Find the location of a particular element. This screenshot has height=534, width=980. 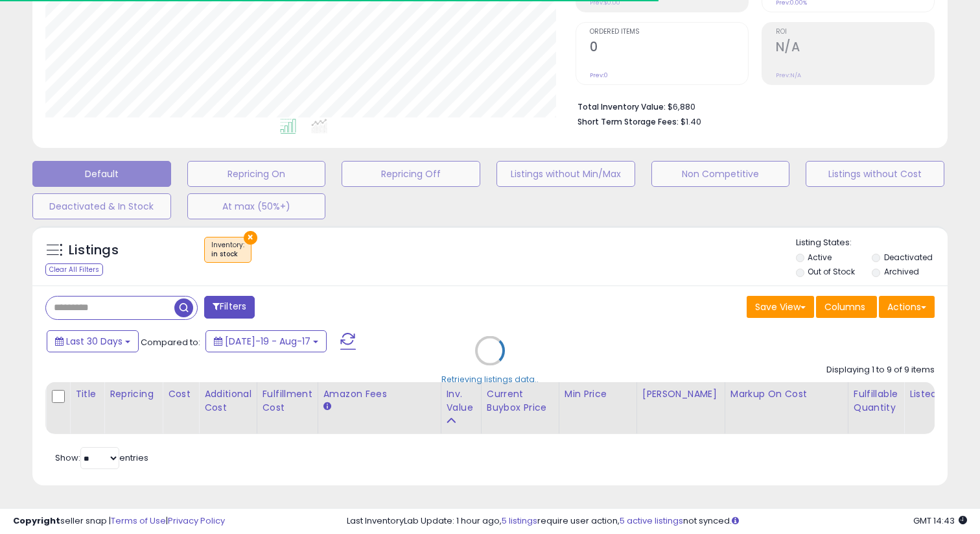

a: 5 active listings is located at coordinates (652, 520).